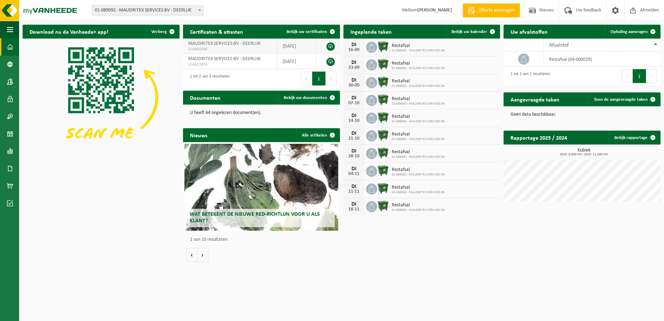  Describe the element at coordinates (208, 79) in the screenshot. I see `div: 1 tot 2 van 2 resultaten` at that location.